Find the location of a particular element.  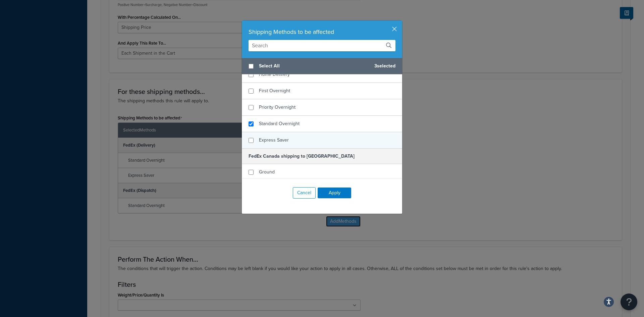

div: 3 selected is located at coordinates (322, 66).